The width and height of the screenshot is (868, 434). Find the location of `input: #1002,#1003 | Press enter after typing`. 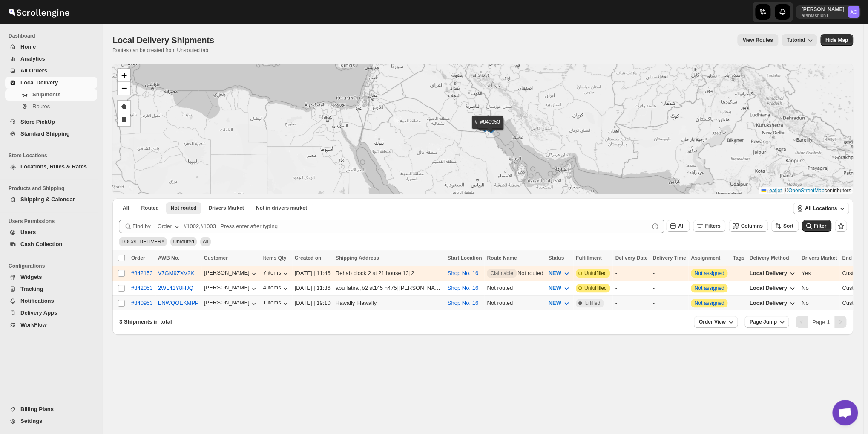

input: #1002,#1003 | Press enter after typing is located at coordinates (416, 226).